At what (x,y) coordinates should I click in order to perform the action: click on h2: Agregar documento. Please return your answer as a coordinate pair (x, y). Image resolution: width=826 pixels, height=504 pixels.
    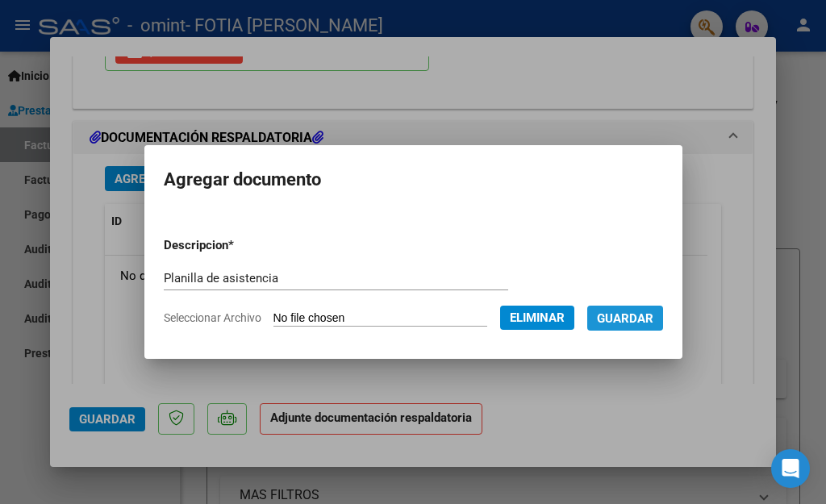
    Looking at the image, I should click on (413, 180).